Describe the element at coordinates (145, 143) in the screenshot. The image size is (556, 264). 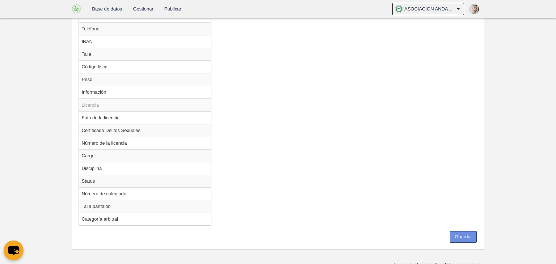
I see `td: Número de la licencia` at that location.